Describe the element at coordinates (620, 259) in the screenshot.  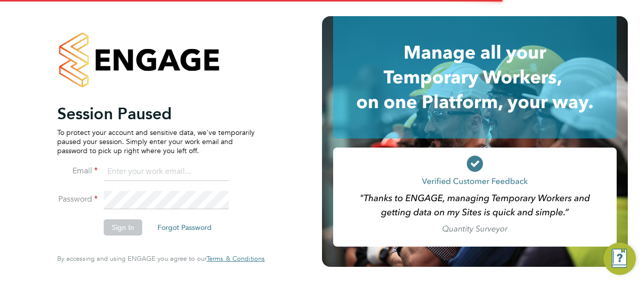
I see `button: Engage Resource Center` at that location.